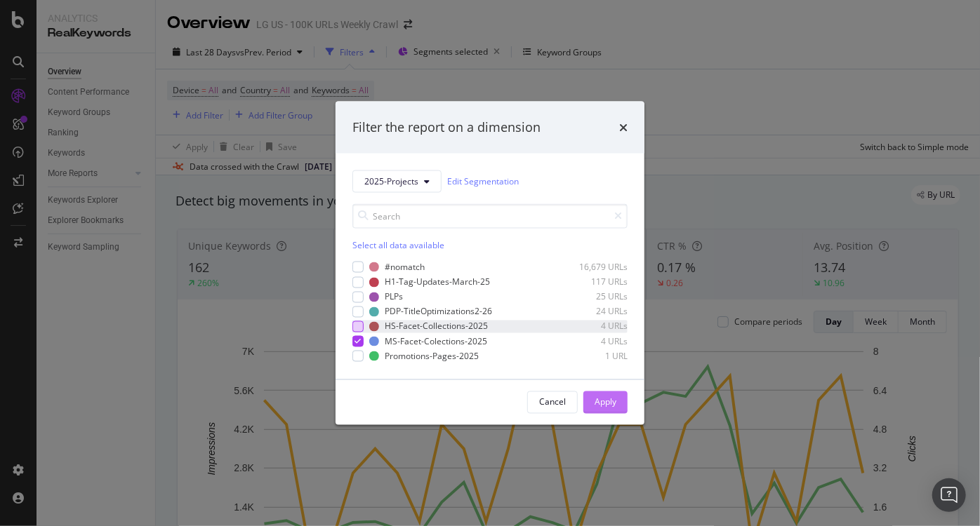 The width and height of the screenshot is (980, 526). What do you see at coordinates (483, 181) in the screenshot?
I see `a: Edit Segmentation` at bounding box center [483, 181].